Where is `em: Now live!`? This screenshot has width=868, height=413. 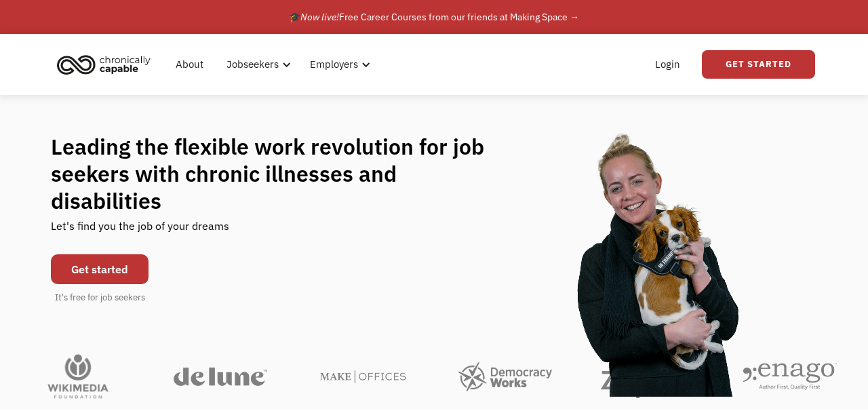
em: Now live! is located at coordinates (319, 17).